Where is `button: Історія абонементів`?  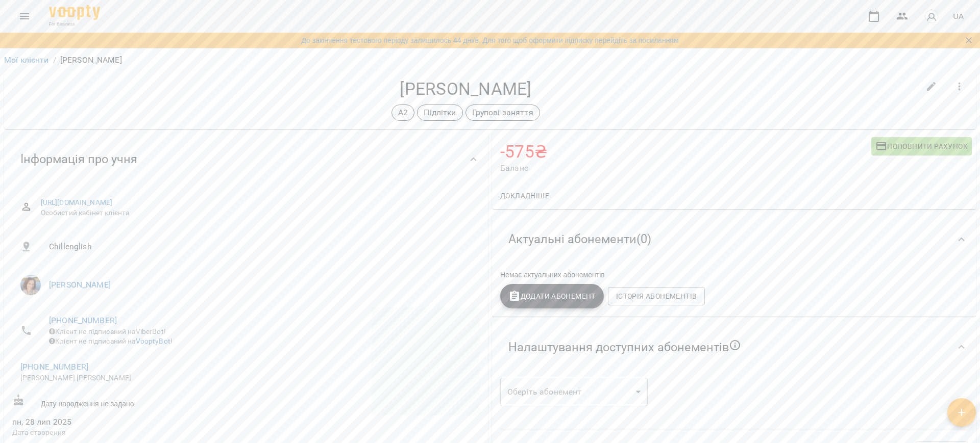
button: Історія абонементів is located at coordinates (656, 297).